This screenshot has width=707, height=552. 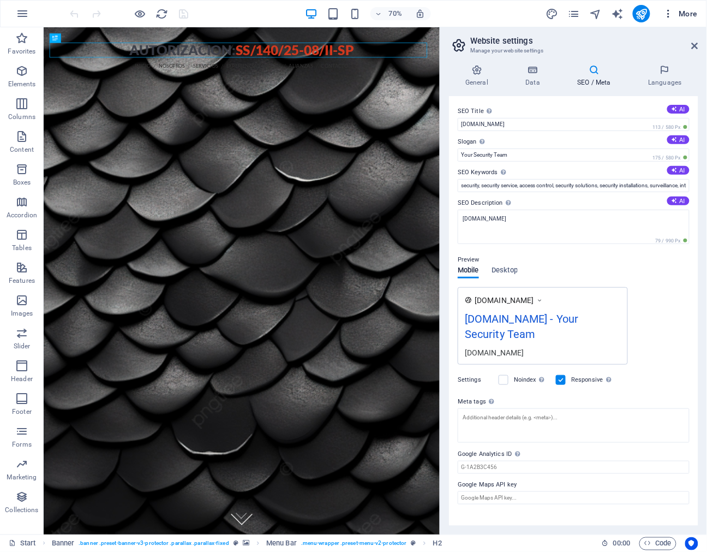 I want to click on i: Publish, so click(x=641, y=14).